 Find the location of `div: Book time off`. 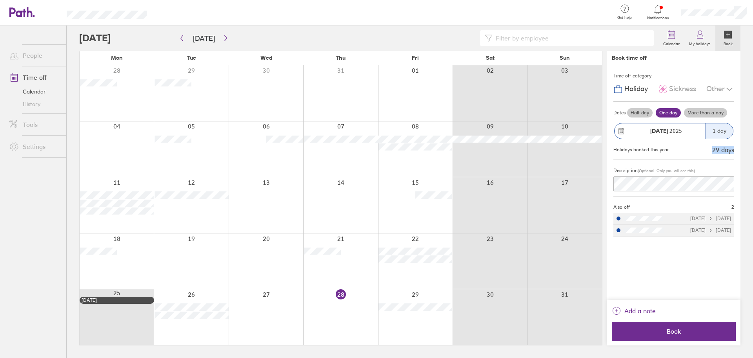

div: Book time off is located at coordinates (629, 58).